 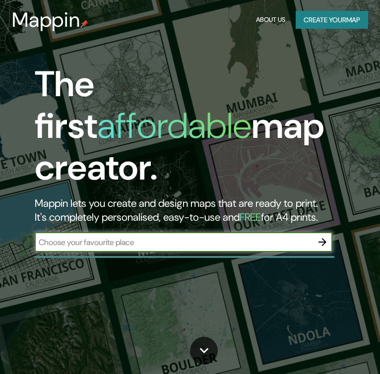 What do you see at coordinates (84, 24) in the screenshot?
I see `img: mappin-pin` at bounding box center [84, 24].